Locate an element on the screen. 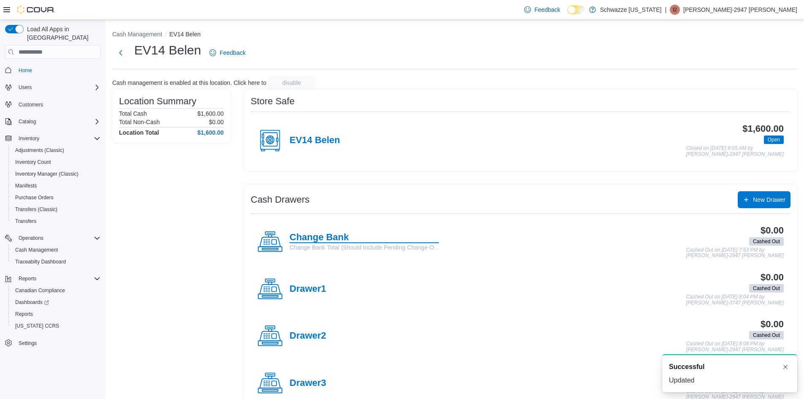 Image resolution: width=804 pixels, height=399 pixels. a: Purchase Orders is located at coordinates (34, 197).